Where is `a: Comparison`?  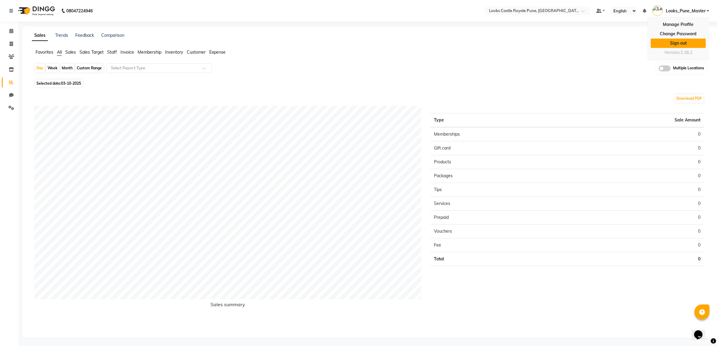 a: Comparison is located at coordinates (113, 35).